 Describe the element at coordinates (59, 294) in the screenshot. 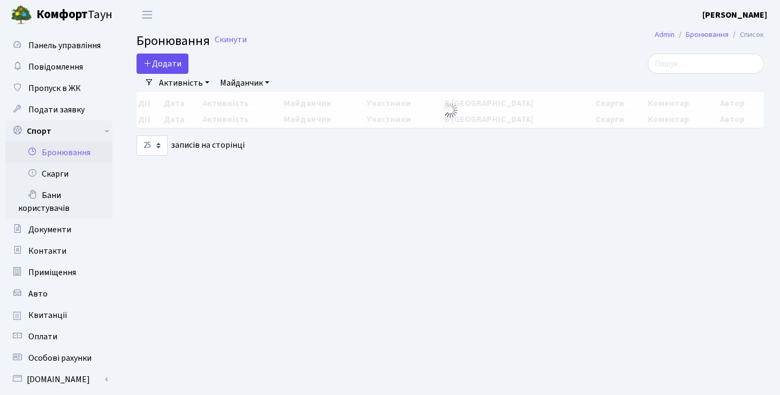

I see `a: Авто` at that location.